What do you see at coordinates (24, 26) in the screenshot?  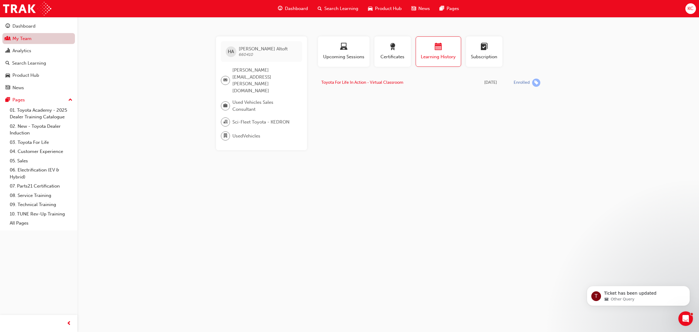 I see `div: Dashboard` at bounding box center [24, 26].